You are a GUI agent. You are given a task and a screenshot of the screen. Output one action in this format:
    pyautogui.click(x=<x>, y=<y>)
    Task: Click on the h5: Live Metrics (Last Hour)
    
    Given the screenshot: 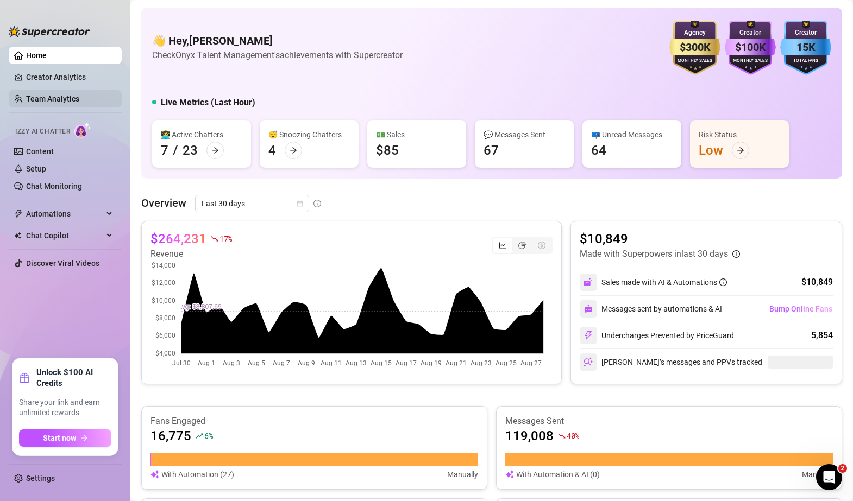 What is the action you would take?
    pyautogui.click(x=208, y=103)
    